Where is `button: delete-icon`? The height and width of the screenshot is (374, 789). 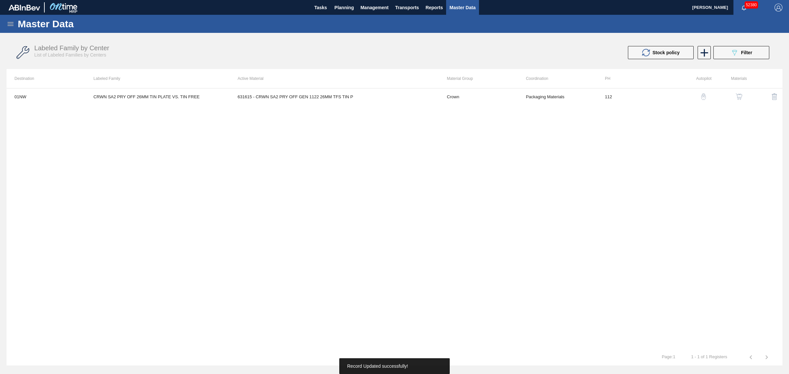 button: delete-icon is located at coordinates (775, 97).